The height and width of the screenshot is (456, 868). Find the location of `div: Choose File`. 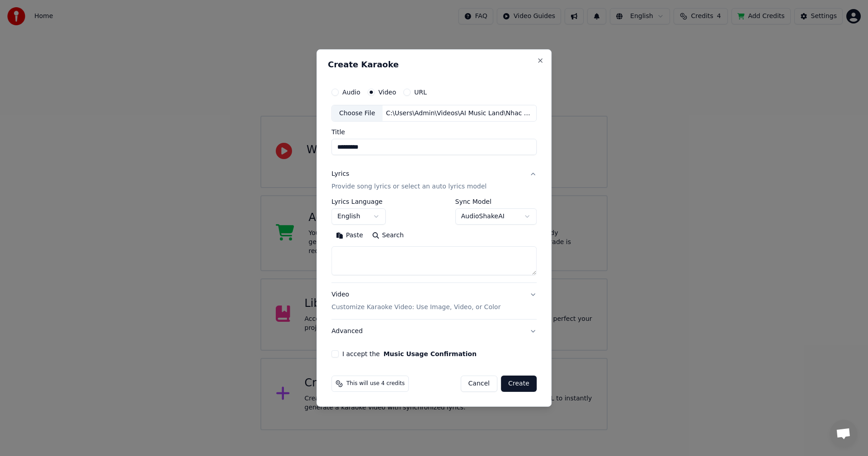

div: Choose File is located at coordinates (357, 114).